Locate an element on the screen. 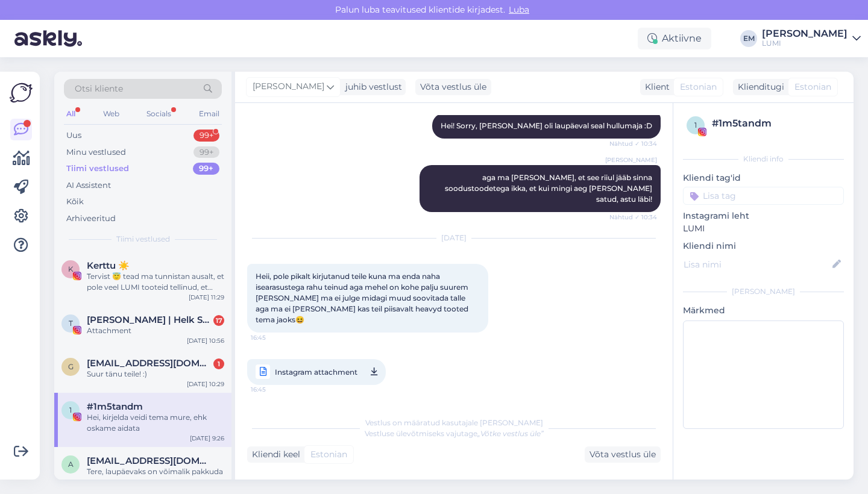  div: Minu vestlused is located at coordinates (96, 153).